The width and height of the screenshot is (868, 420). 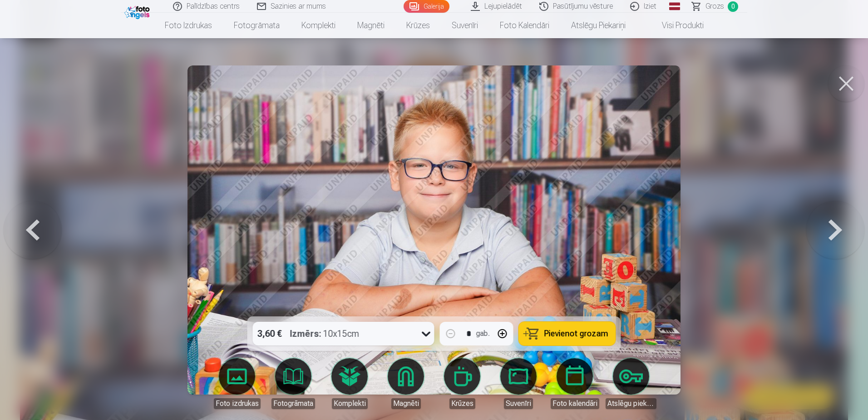 I want to click on div: 10x15cm, so click(x=325, y=334).